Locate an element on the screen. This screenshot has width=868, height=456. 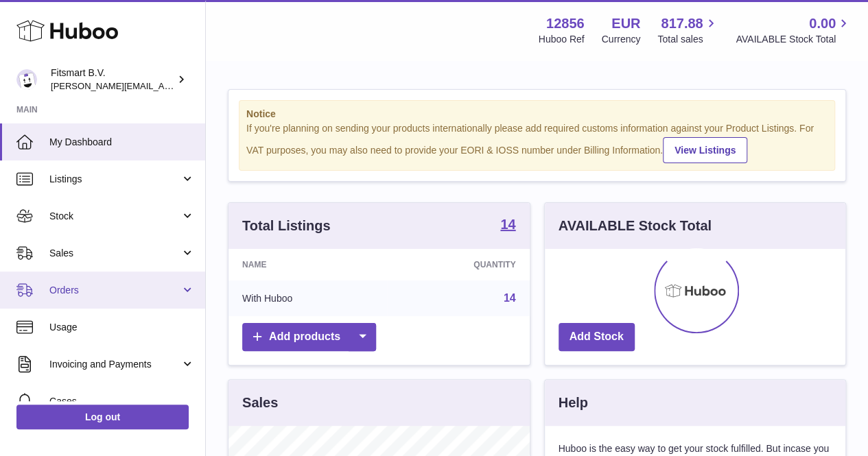
a: View Listings is located at coordinates (705, 150).